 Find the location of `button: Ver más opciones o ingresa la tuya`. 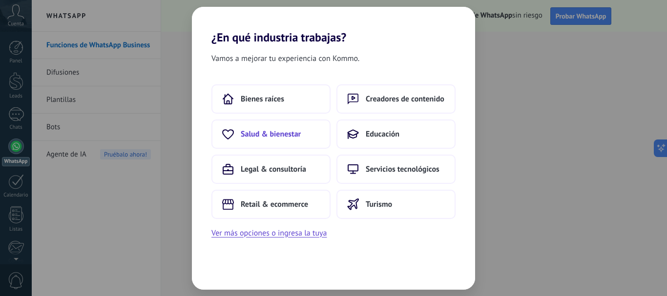

button: Ver más opciones o ingresa la tuya is located at coordinates (269, 233).